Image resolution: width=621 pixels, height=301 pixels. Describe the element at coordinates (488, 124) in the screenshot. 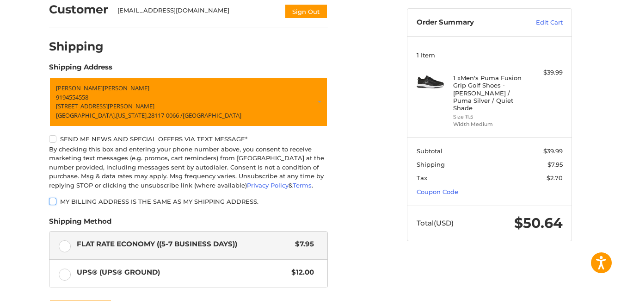

I see `li: Width Medium` at that location.